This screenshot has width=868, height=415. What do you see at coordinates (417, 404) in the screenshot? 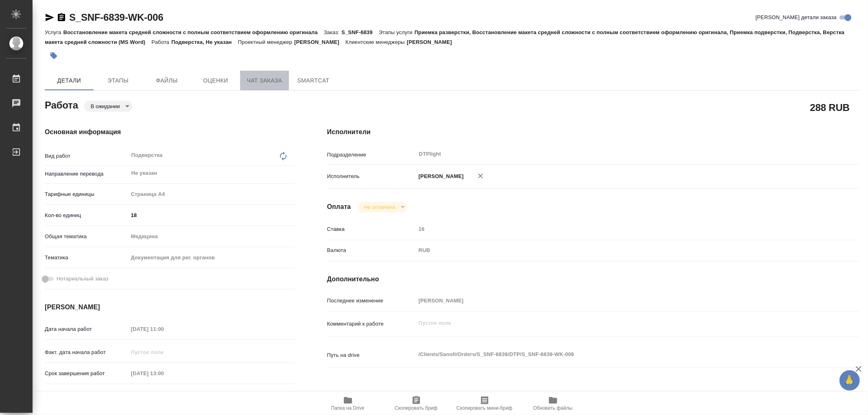
I see `button: Скопировать бриф` at bounding box center [417, 404].